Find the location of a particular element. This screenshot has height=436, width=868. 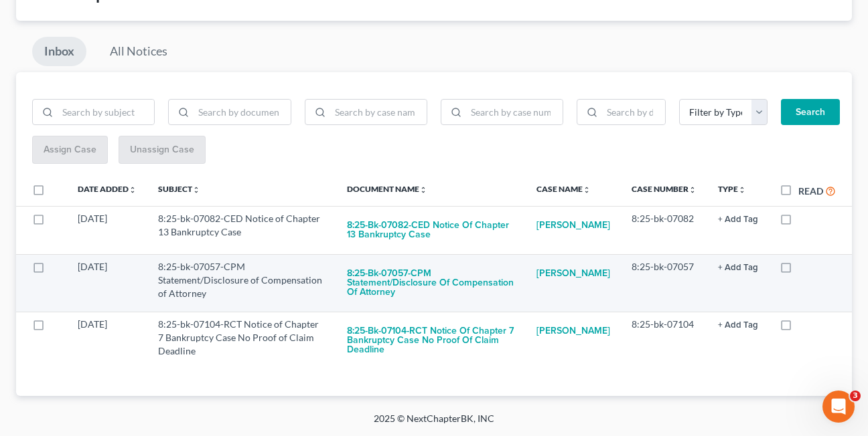

a: Case Numberunfold_more is located at coordinates (664, 189).